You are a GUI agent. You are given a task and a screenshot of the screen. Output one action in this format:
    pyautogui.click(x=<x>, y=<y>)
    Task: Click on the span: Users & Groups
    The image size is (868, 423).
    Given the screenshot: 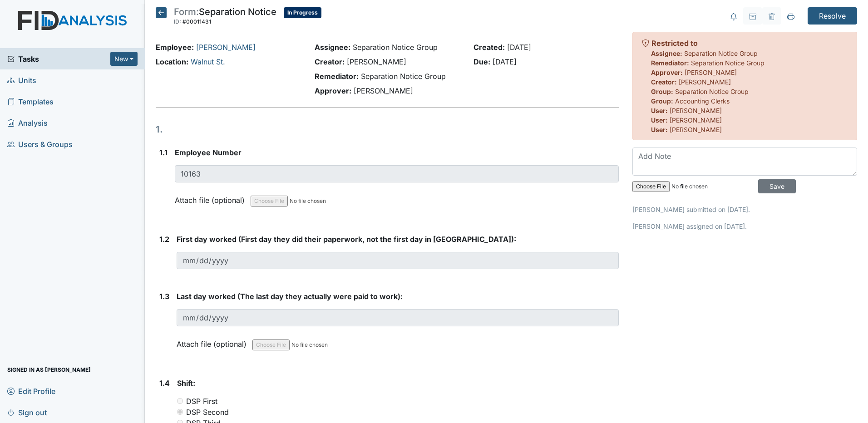 What is the action you would take?
    pyautogui.click(x=40, y=144)
    